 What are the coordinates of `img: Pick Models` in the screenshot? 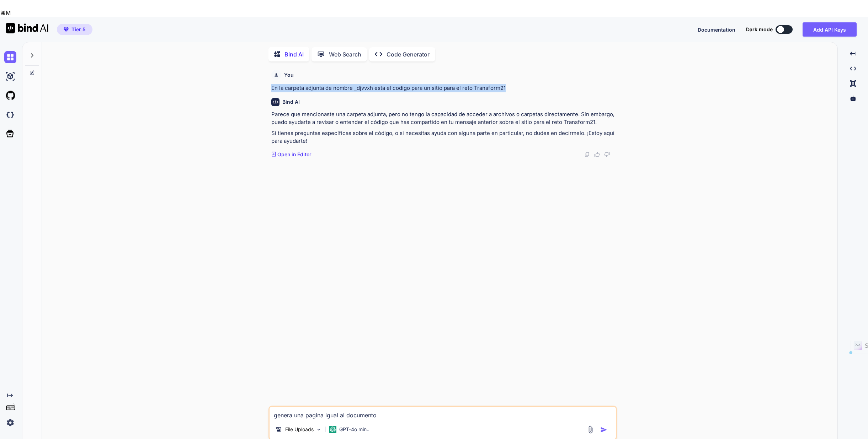 It's located at (318, 430).